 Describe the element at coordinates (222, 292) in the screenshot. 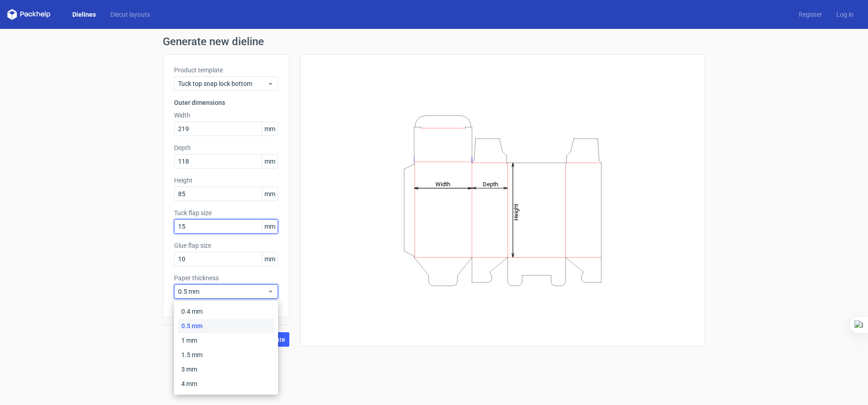

I see `span: 0.5 mm` at that location.